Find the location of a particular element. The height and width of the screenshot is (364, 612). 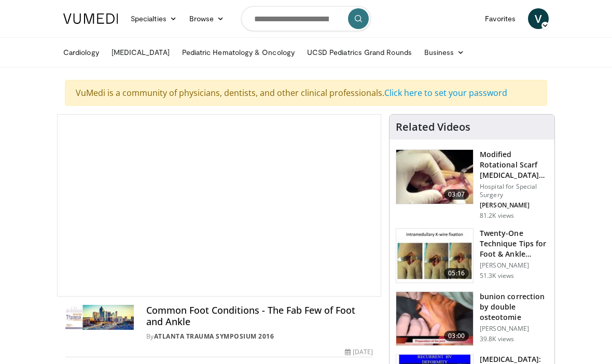

a: Click here to set your password is located at coordinates (446, 93).